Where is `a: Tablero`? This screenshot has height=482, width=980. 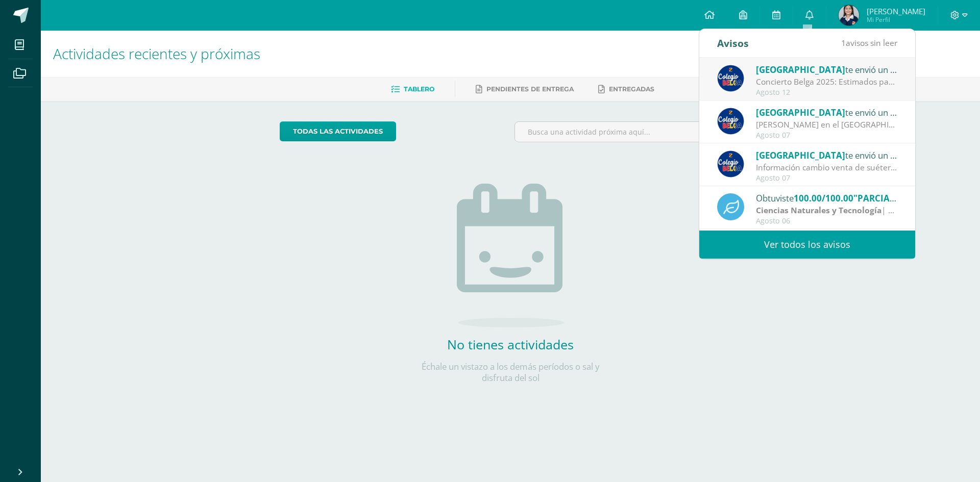 a: Tablero is located at coordinates (412, 89).